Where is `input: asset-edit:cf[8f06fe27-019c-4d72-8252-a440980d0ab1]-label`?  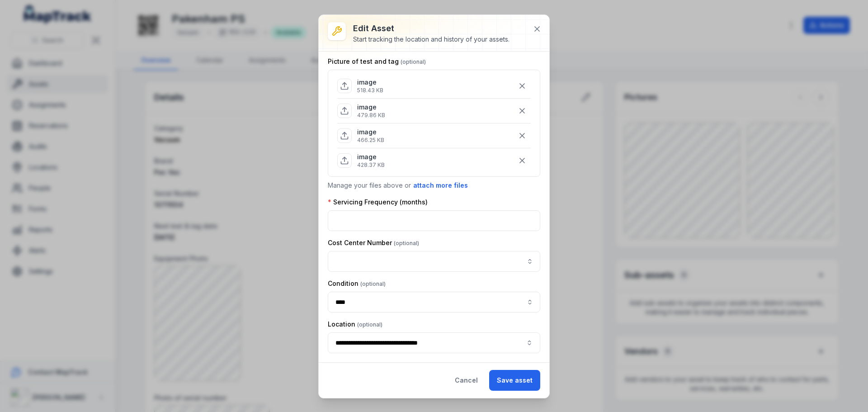
input: asset-edit:cf[8f06fe27-019c-4d72-8252-a440980d0ab1]-label is located at coordinates (434, 261).